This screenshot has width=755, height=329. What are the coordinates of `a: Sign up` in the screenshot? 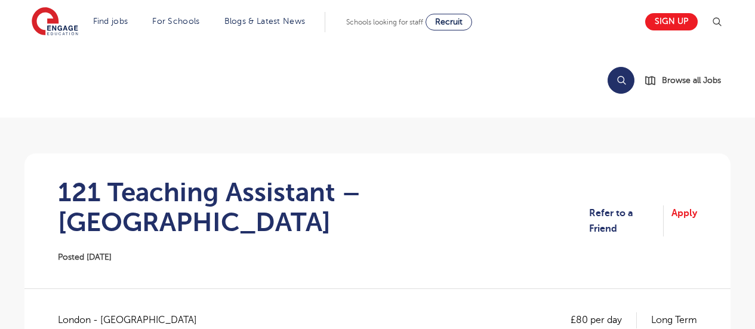 It's located at (671, 21).